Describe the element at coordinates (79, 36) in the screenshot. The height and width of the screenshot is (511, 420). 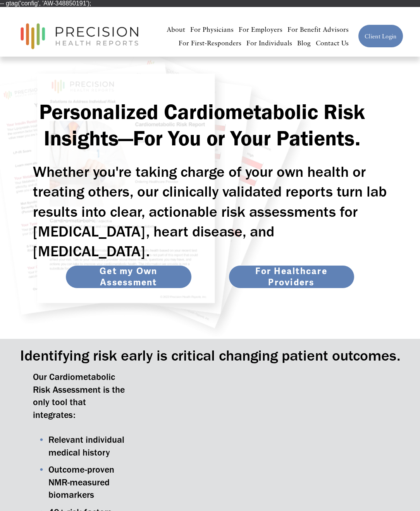
I see `img: Precision Health Reports` at that location.